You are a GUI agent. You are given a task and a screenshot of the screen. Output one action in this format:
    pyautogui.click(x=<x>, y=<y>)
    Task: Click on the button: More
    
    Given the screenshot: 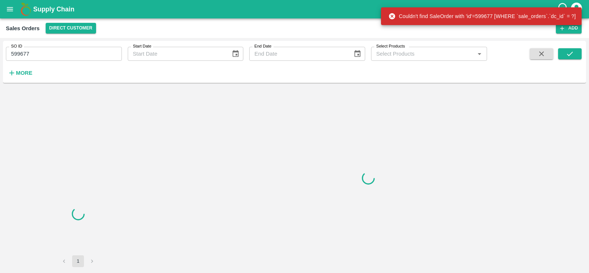 What is the action you would take?
    pyautogui.click(x=20, y=73)
    